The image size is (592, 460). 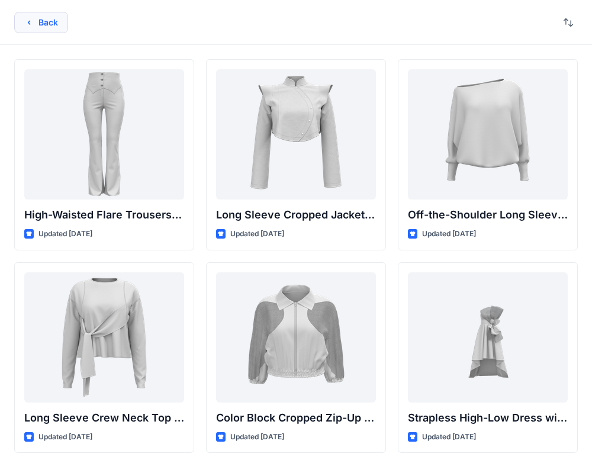 I want to click on a: Long Sleeve Crew Neck Top with Asymmetrical Tie Detail, so click(x=104, y=338).